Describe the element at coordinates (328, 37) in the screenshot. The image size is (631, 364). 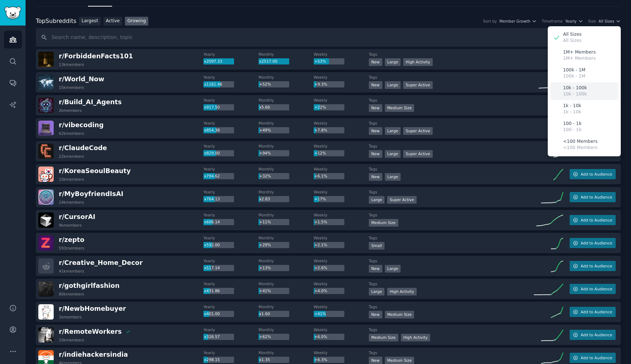
I see `input: Search name, description, topic` at that location.